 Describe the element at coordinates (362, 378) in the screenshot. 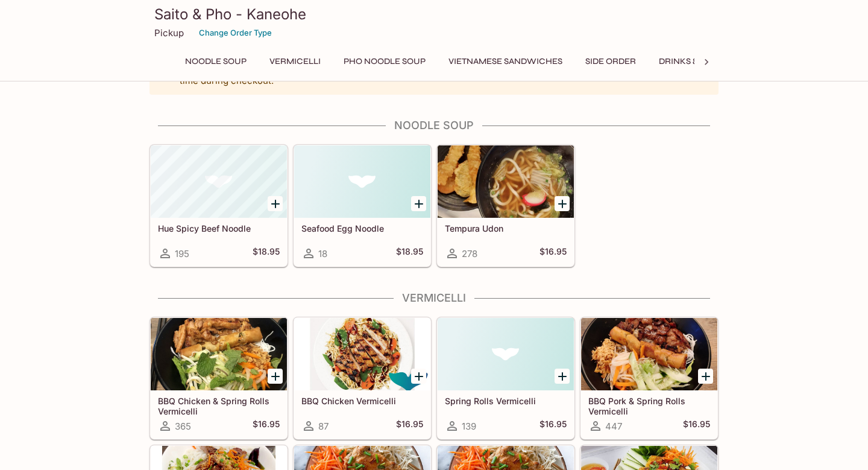

I see `a: BBQ Chicken Vermicelli87$16.95` at that location.